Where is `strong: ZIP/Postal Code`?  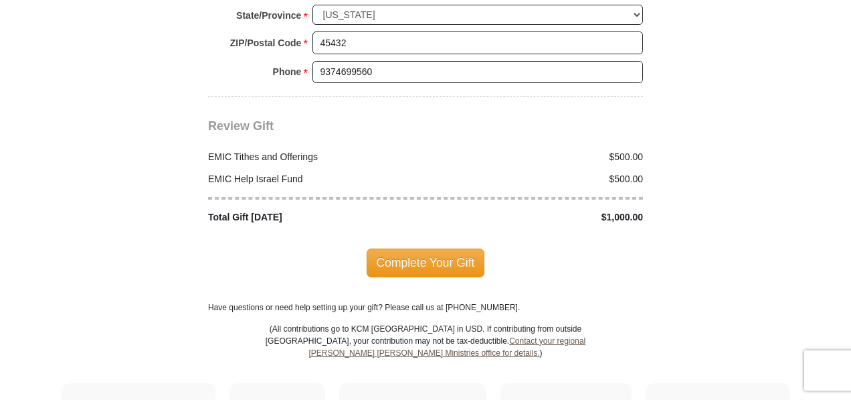
strong: ZIP/Postal Code is located at coordinates (266, 43).